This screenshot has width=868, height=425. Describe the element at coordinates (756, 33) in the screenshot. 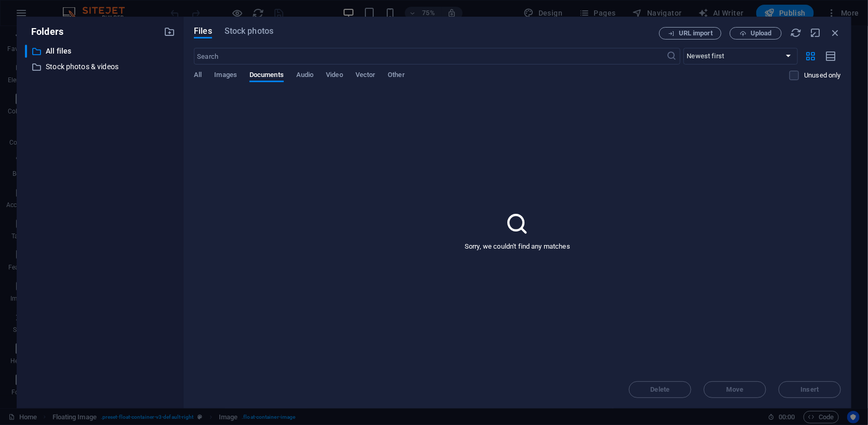

I see `button: Upload` at that location.